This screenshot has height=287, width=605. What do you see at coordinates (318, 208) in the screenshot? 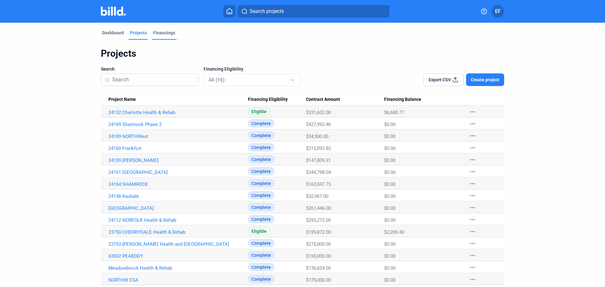
I see `span: $261,446.00` at bounding box center [318, 208].